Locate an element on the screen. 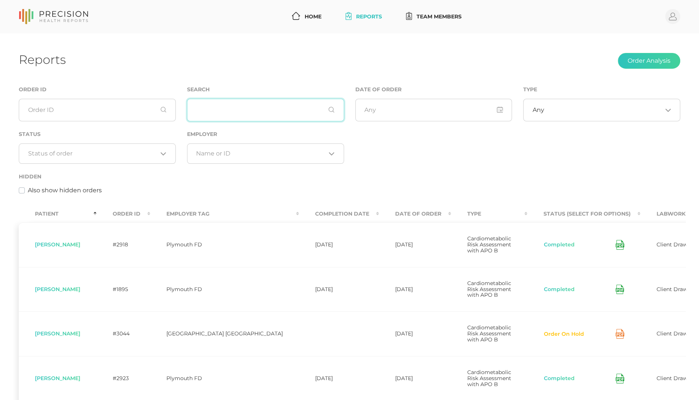 The width and height of the screenshot is (699, 400). label: Hidden is located at coordinates (30, 177).